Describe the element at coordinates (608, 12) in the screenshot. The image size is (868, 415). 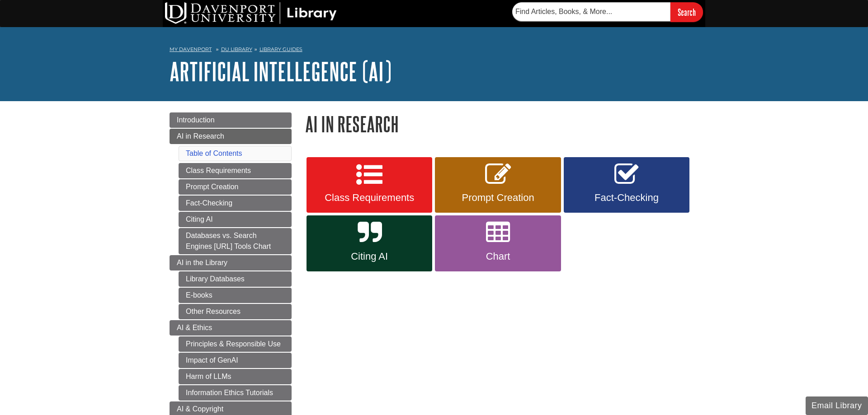
I see `form: Searches DU Library's articles, books, and more` at that location.